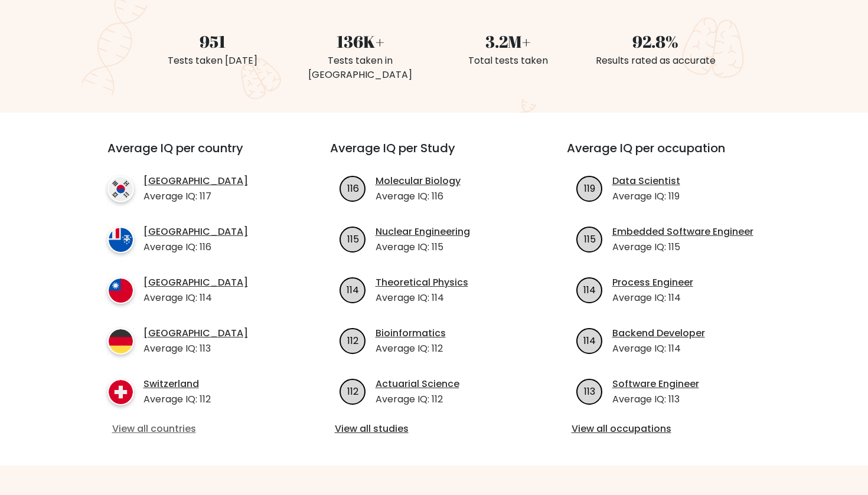  I want to click on a: Molecular Biology, so click(418, 181).